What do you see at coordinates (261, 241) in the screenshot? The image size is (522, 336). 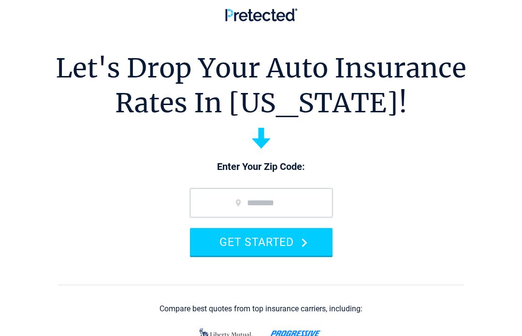 I see `button: GET STARTED` at bounding box center [261, 241].